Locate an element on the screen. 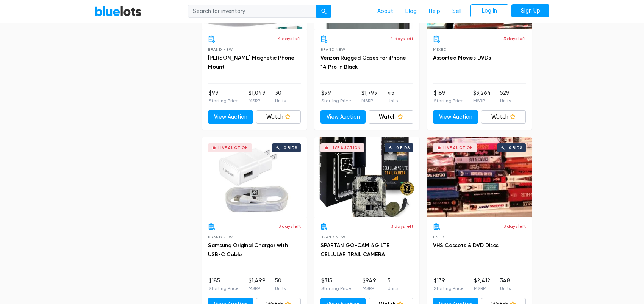 The image size is (644, 304). a: About is located at coordinates (385, 12).